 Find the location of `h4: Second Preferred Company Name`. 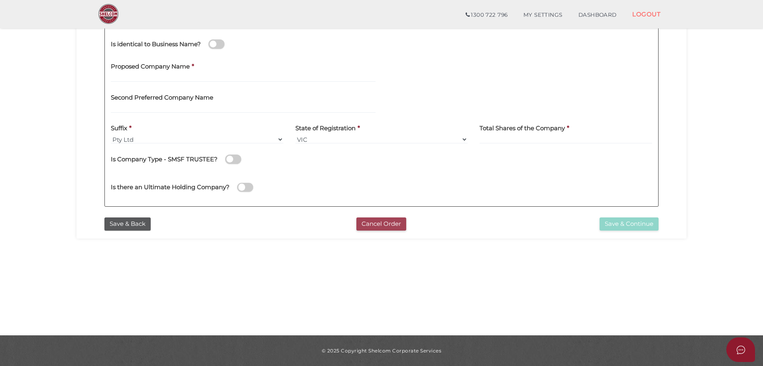

h4: Second Preferred Company Name is located at coordinates (162, 98).